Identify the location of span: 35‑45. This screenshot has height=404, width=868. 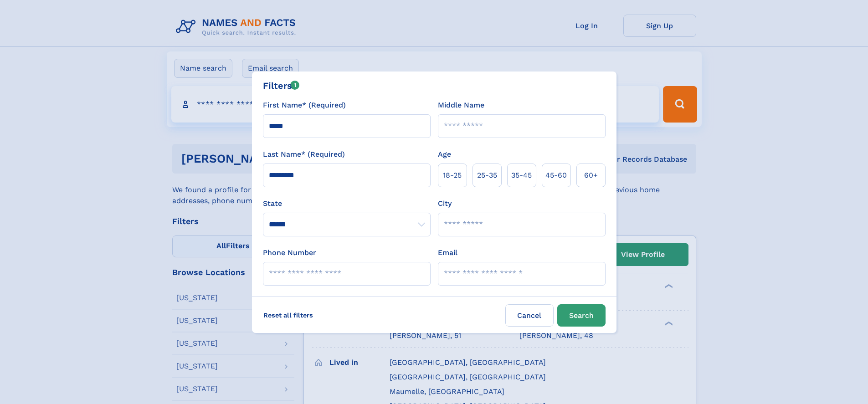
(521, 175).